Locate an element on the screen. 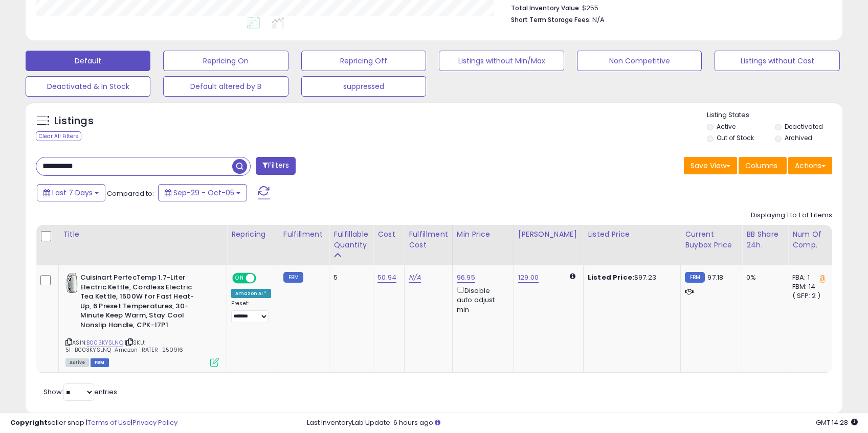  a: 96.95 is located at coordinates (466, 277).